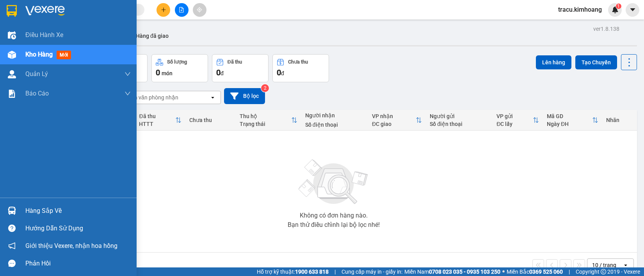 Image resolution: width=644 pixels, height=276 pixels. I want to click on span: Cung cấp máy in - giấy in:, so click(372, 272).